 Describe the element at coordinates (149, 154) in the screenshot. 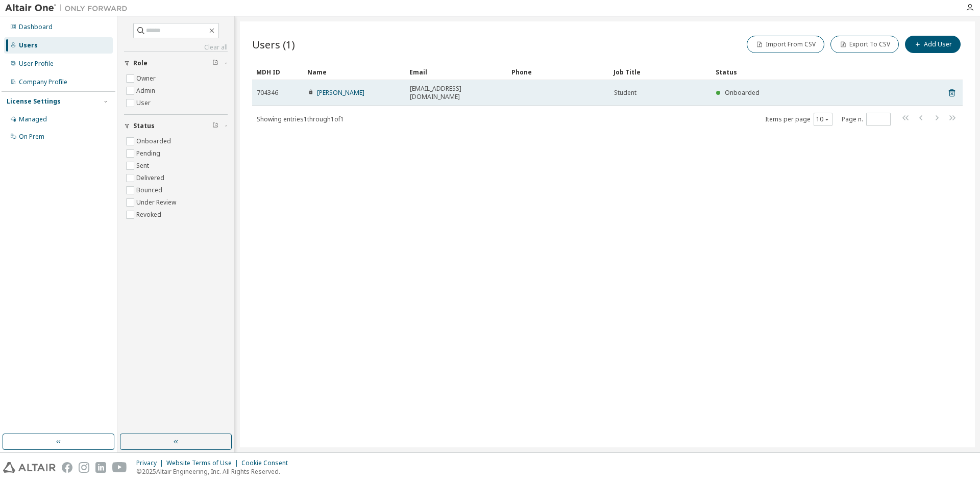

I see `label: Pending` at that location.